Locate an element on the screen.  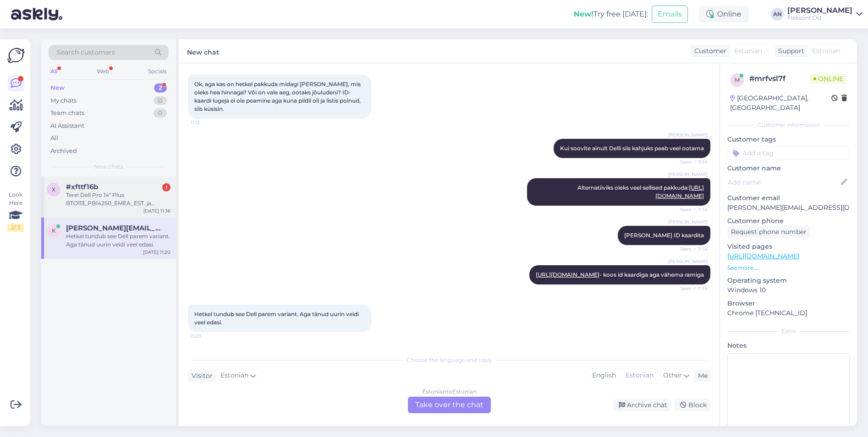
div: Customer is located at coordinates (708, 51).